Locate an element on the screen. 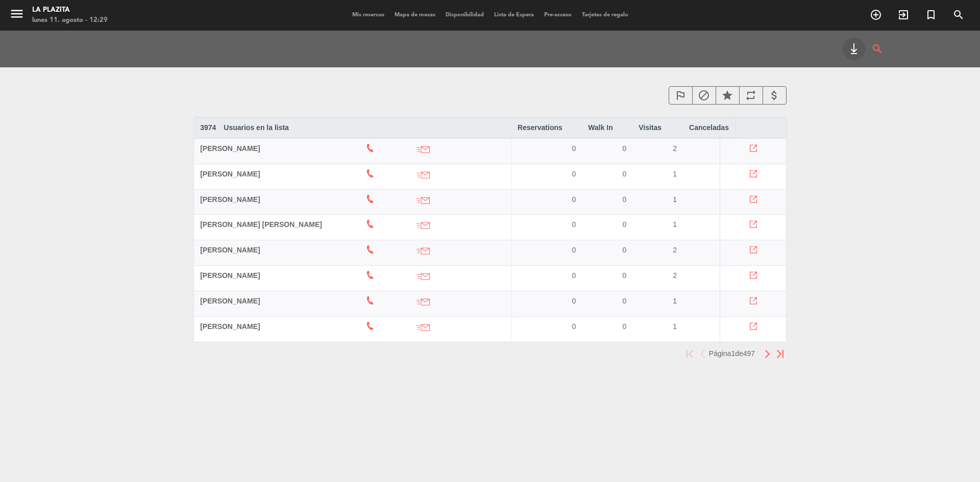 The width and height of the screenshot is (980, 482). i: menu is located at coordinates (16, 14).